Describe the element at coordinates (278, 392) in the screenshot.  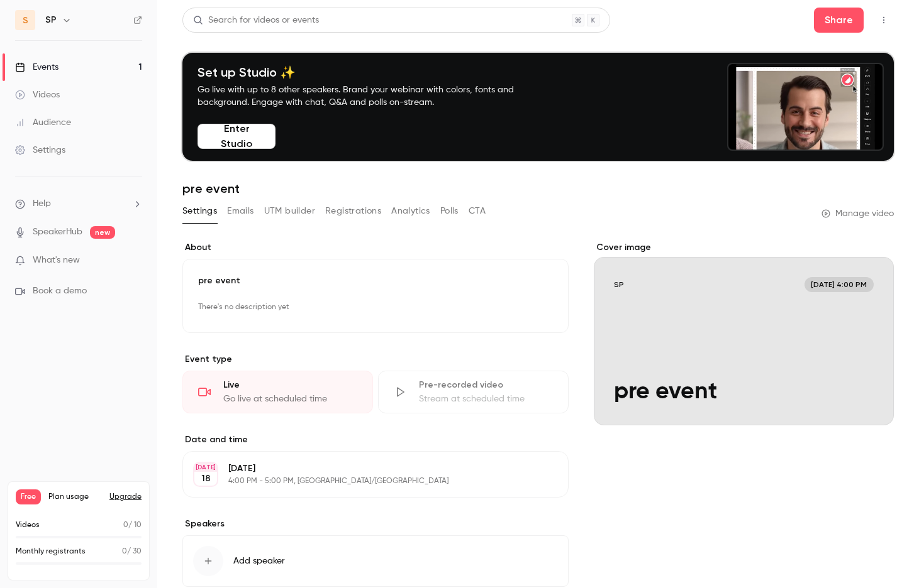
I see `div: LiveGo live at scheduled time` at that location.